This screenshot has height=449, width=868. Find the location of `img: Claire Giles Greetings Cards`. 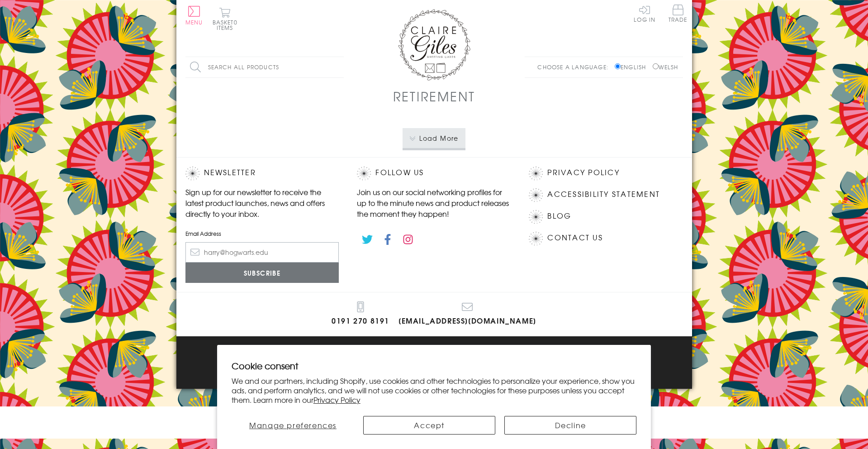

img: Claire Giles Greetings Cards is located at coordinates (434, 45).